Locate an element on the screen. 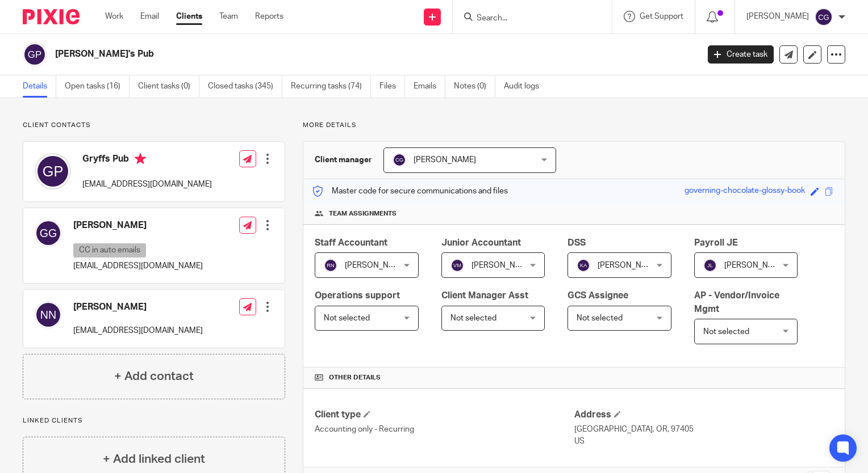  p: US is located at coordinates (704, 441).